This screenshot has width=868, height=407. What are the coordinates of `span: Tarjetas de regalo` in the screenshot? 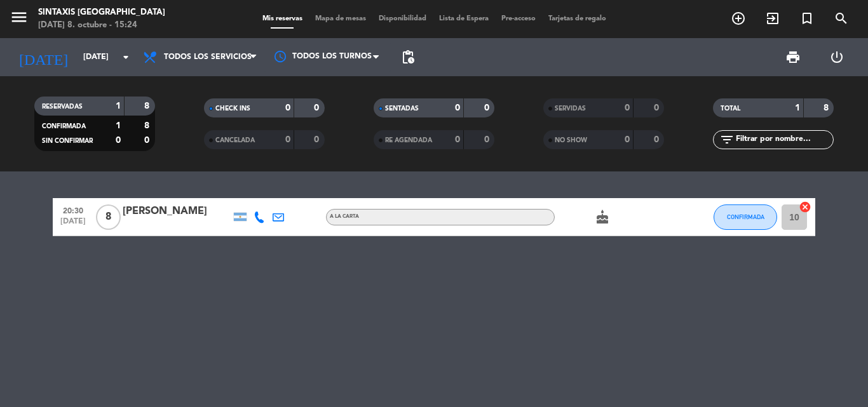 It's located at (577, 18).